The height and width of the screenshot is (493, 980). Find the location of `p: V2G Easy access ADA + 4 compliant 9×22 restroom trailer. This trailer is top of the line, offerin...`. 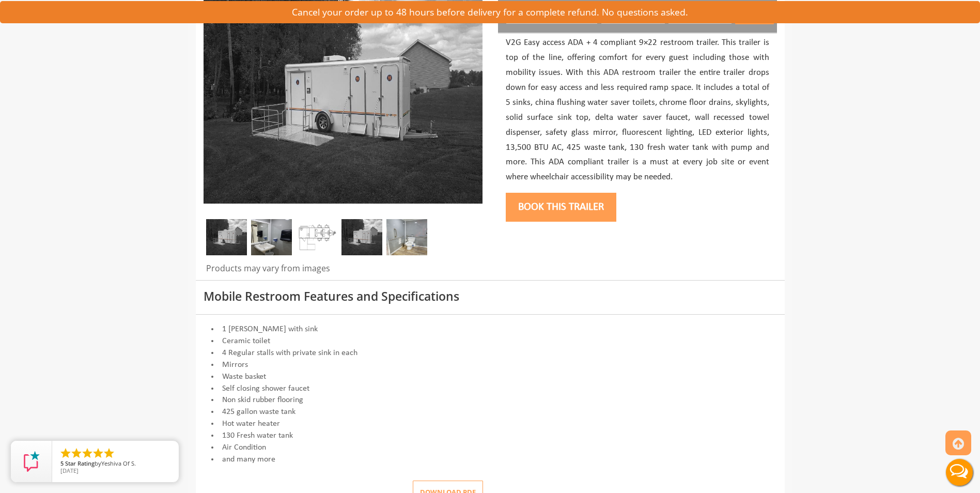

p: V2G Easy access ADA + 4 compliant 9×22 restroom trailer. This trailer is top of the line, offerin... is located at coordinates (638, 110).